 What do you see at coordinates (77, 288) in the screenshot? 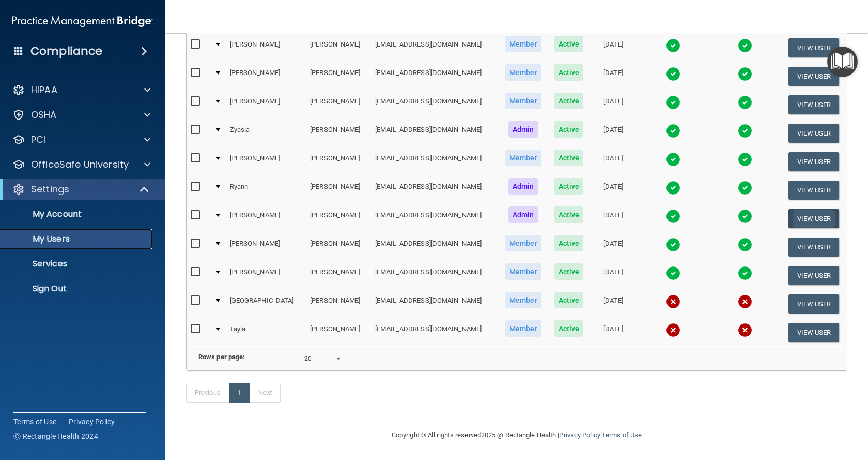
I see `p: Sign Out` at bounding box center [77, 288].